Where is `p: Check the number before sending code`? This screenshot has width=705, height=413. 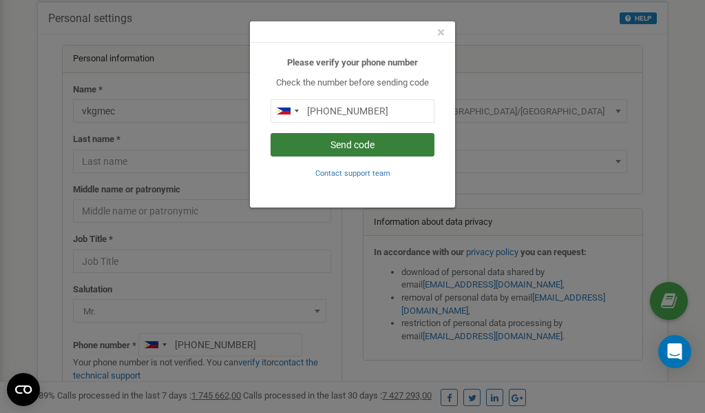
p: Check the number before sending code is located at coordinates (353, 83).